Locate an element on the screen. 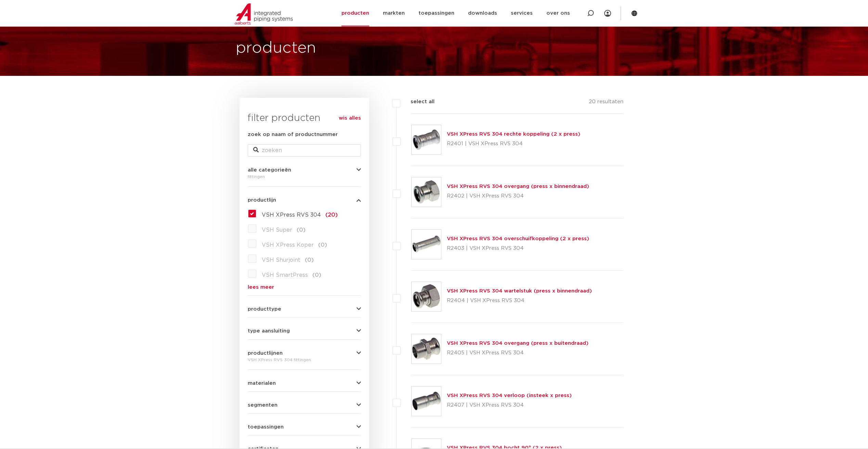 This screenshot has width=868, height=449. div: fittingen is located at coordinates (304, 176).